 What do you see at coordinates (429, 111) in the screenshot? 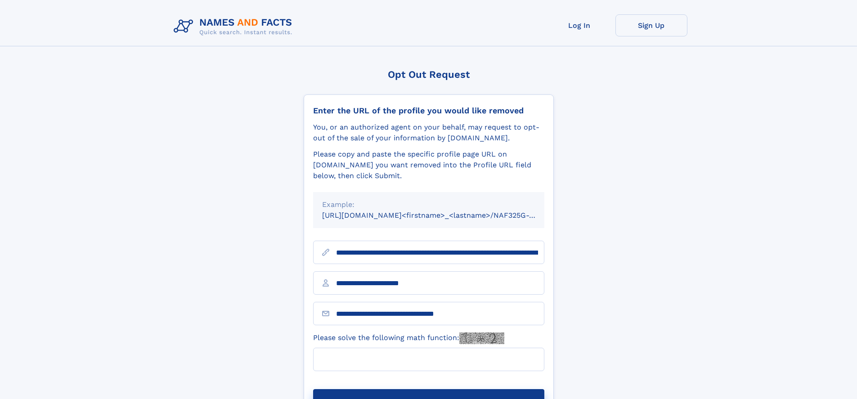
I see `div: Enter the URL of the profile you would like removed` at bounding box center [429, 111].